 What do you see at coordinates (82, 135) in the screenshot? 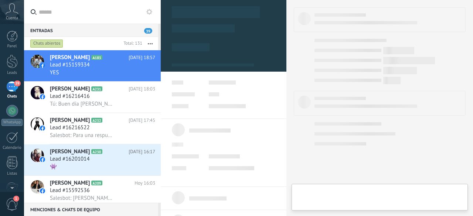
I see `span: Salesbot: Para una respuesta más rápida y directa del Curso de Biomagnetismo u otros temas, escrí...` at bounding box center [82, 135].